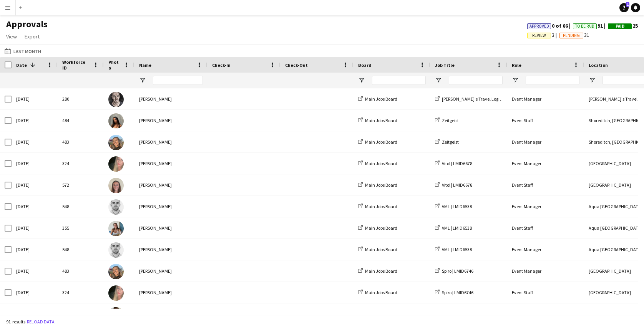 Image resolution: width=644 pixels, height=328 pixels. I want to click on img: Edward Gibson, so click(116, 250).